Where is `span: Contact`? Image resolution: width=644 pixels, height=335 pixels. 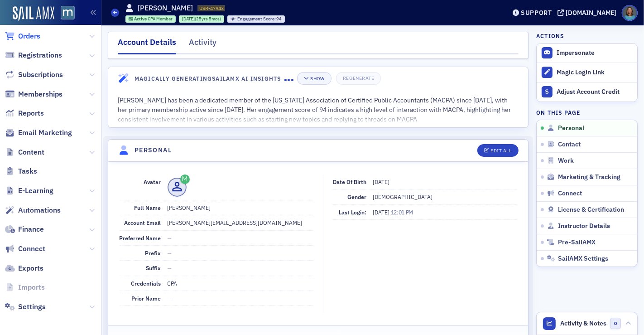 span: Contact is located at coordinates (569, 144).